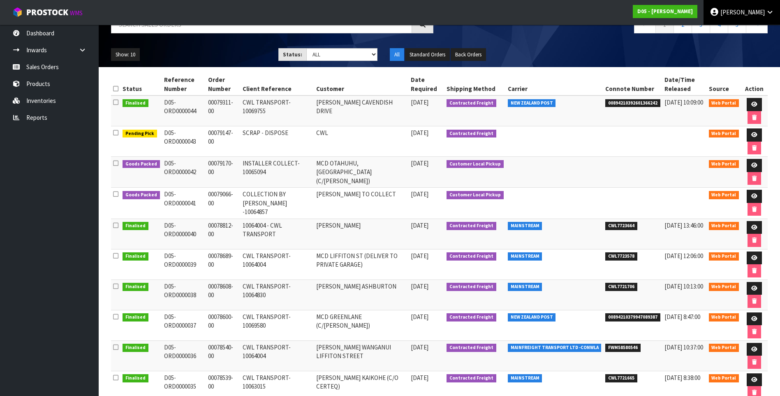 Image resolution: width=780 pixels, height=396 pixels. I want to click on td: INSTALLER COLLECT-10065094, so click(277, 172).